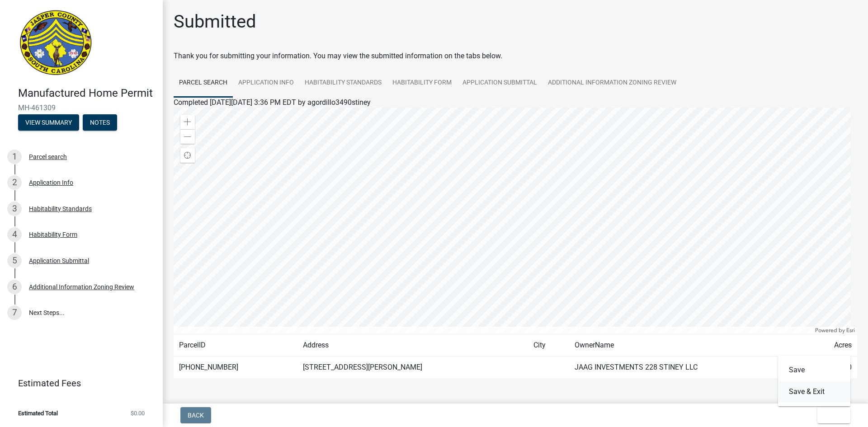  Describe the element at coordinates (187, 155) in the screenshot. I see `div: Find my location` at that location.